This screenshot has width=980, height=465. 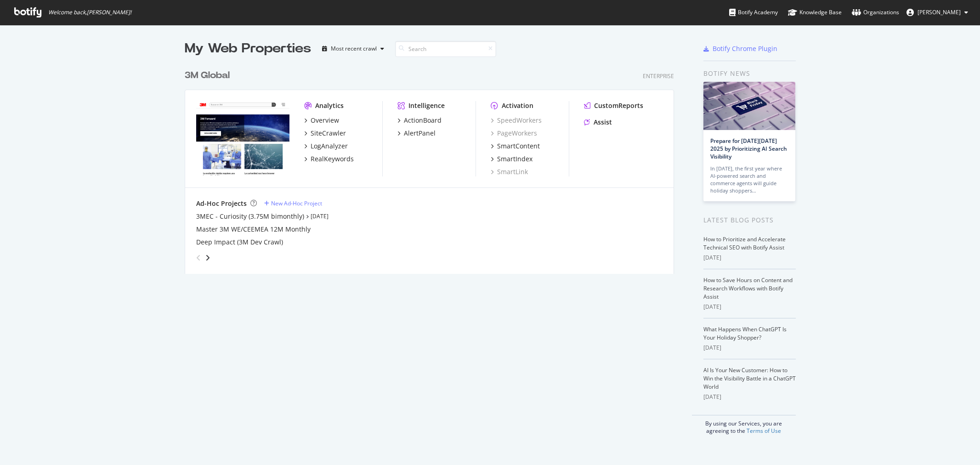 I want to click on input: Search, so click(x=446, y=48).